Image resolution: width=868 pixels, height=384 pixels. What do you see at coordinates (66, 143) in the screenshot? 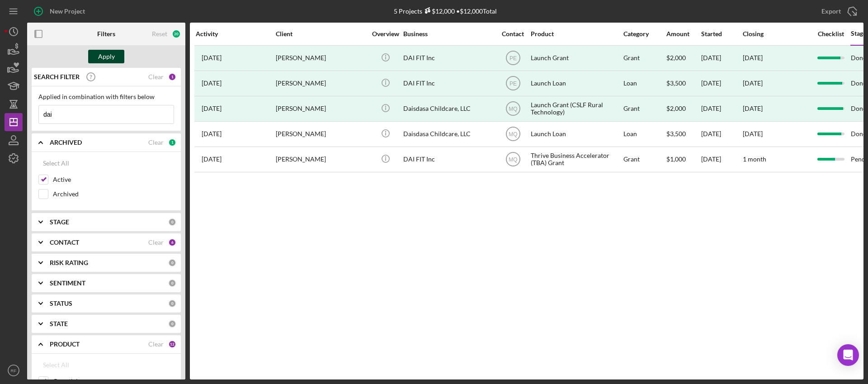
I see `b: ARCHIVED` at bounding box center [66, 143].